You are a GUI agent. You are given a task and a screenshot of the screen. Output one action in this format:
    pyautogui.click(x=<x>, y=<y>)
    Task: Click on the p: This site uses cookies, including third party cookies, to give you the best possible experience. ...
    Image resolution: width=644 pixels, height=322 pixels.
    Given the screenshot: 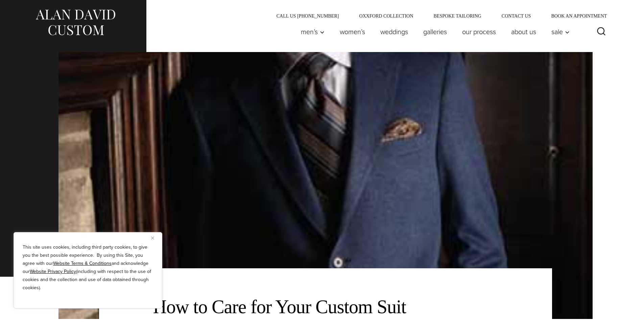 What is the action you would take?
    pyautogui.click(x=88, y=268)
    